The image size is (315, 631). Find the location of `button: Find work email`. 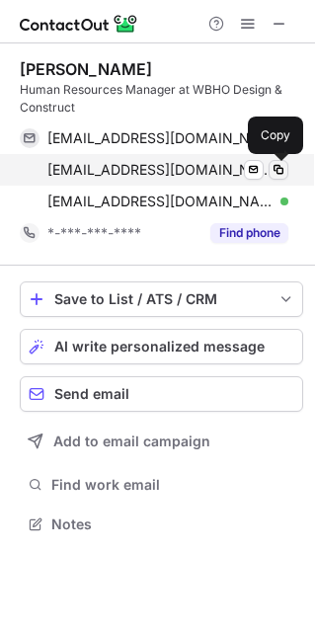

button: Find work email is located at coordinates (161, 485).